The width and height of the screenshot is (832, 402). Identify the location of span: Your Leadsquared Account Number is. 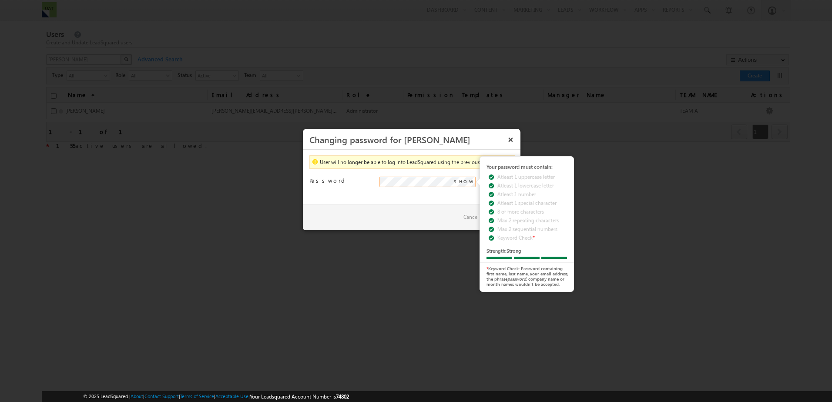
(299, 396).